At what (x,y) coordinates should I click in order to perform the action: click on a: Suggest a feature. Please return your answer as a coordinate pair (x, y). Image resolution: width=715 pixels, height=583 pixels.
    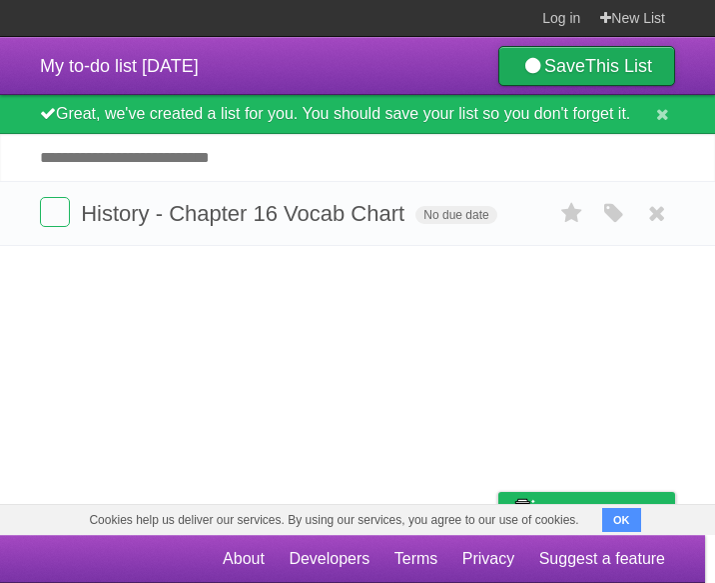
    Looking at the image, I should click on (603, 559).